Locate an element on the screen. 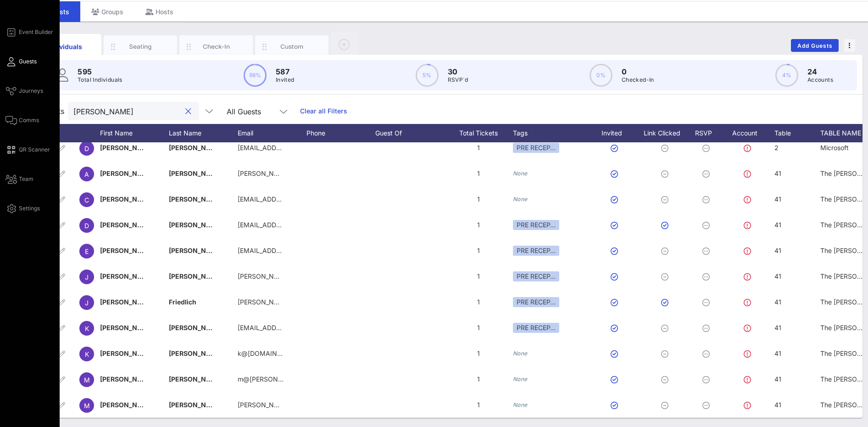  div: Invited is located at coordinates (616, 133).